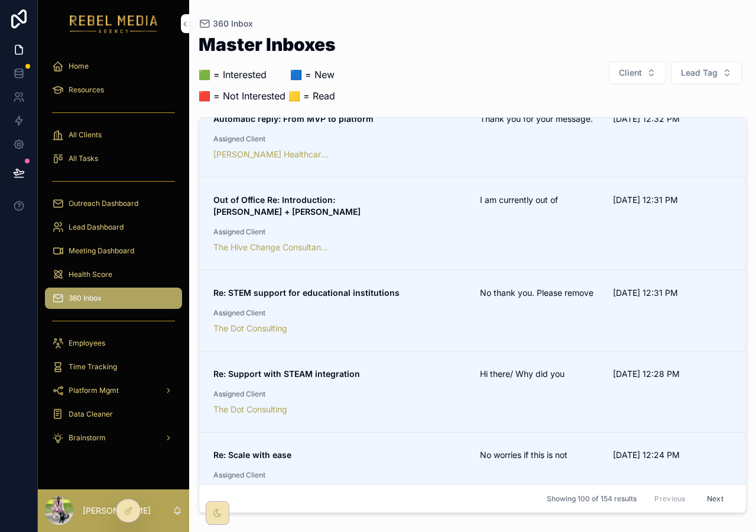 This screenshot has width=756, height=532. I want to click on a: All Tasks, so click(113, 158).